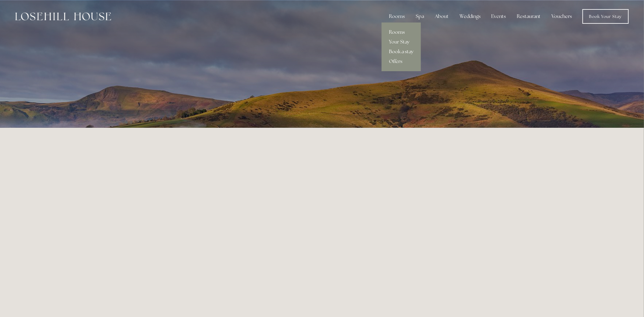  What do you see at coordinates (605, 17) in the screenshot?
I see `a: Book Your Stay` at bounding box center [605, 17].